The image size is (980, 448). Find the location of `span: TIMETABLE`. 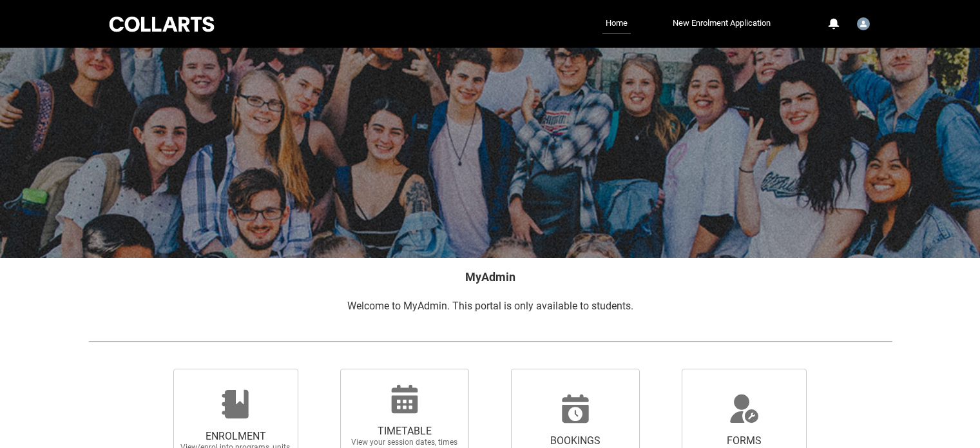

span: TIMETABLE is located at coordinates (405, 432).